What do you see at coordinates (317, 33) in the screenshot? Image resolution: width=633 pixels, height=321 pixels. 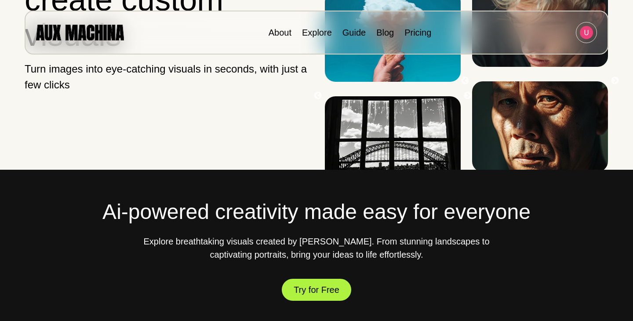 I see `a: Explore` at bounding box center [317, 33].